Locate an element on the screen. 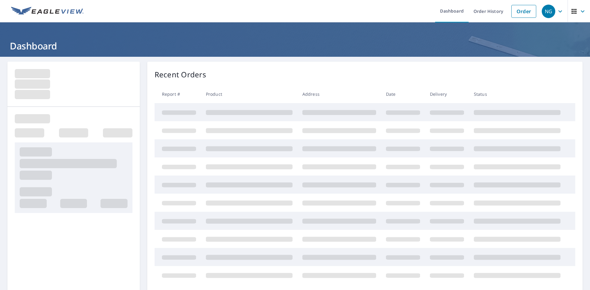 This screenshot has height=290, width=590. div: NG is located at coordinates (549, 11).